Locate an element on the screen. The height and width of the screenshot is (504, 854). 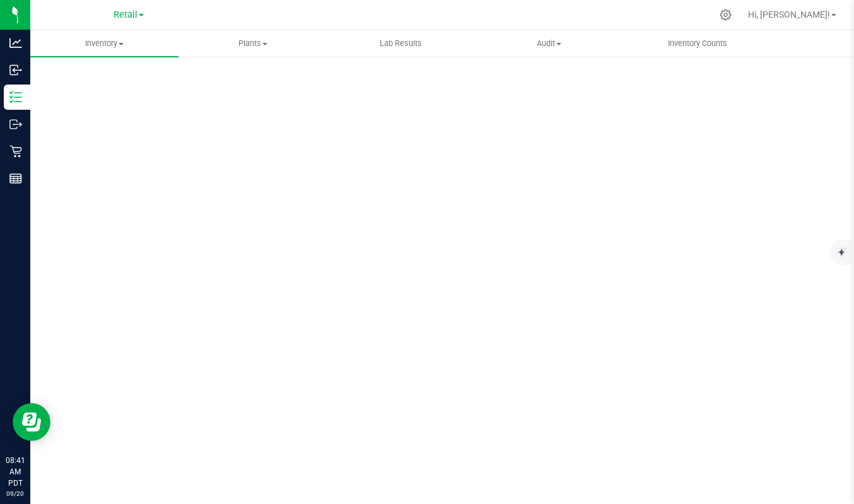
a: Audit is located at coordinates (549, 44).